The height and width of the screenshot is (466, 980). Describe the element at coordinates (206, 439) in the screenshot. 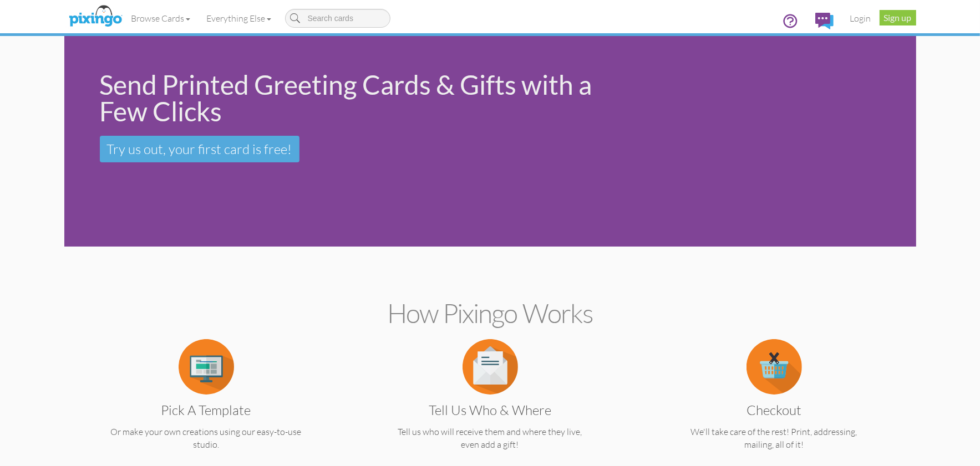

I see `p: Or make your own creations using our easy-to-use studio.` at that location.